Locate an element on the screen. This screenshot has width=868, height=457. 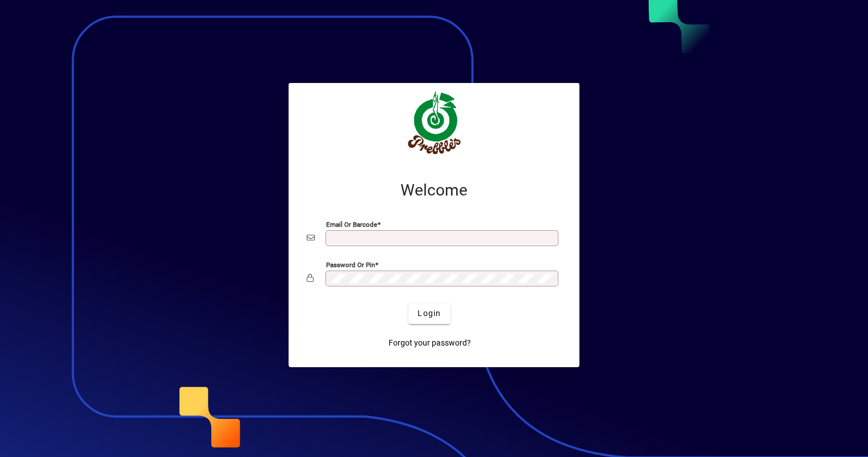
mat-label: Email or Barcode is located at coordinates (352, 224).